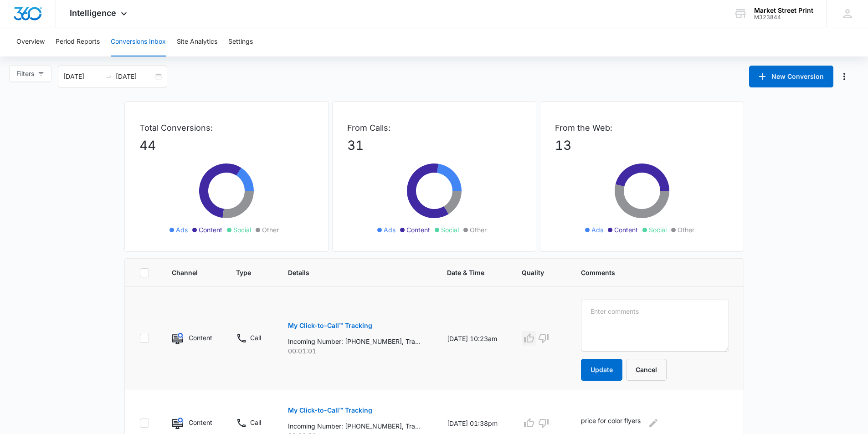 The width and height of the screenshot is (868, 434). Describe the element at coordinates (601, 370) in the screenshot. I see `button: Update` at that location.